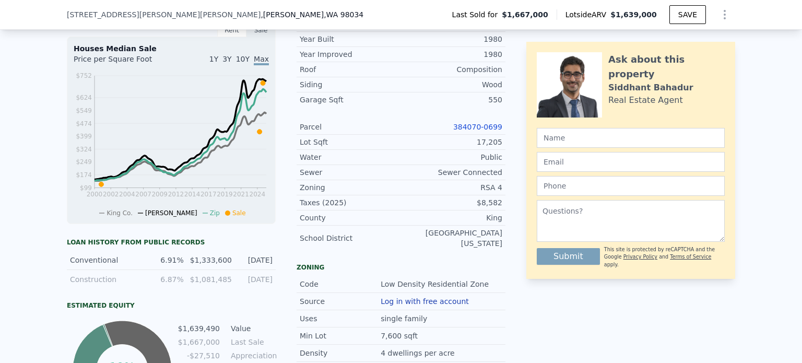 The height and width of the screenshot is (363, 802). What do you see at coordinates (631, 162) in the screenshot?
I see `input: Email` at bounding box center [631, 162].